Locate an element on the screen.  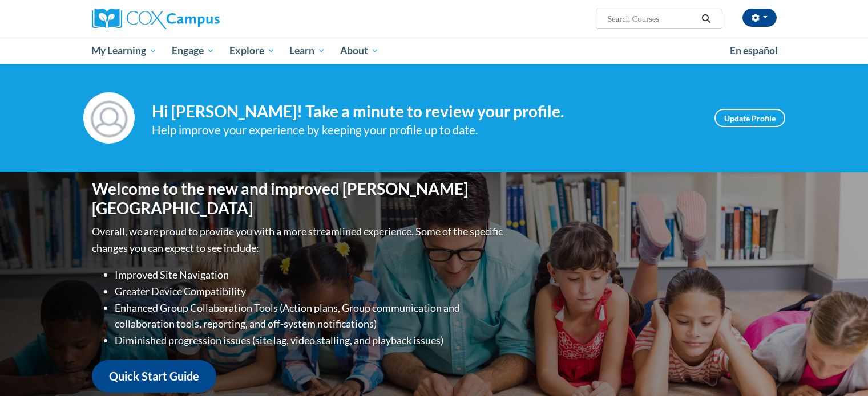
li: Improved Site Navigation is located at coordinates (310, 275).